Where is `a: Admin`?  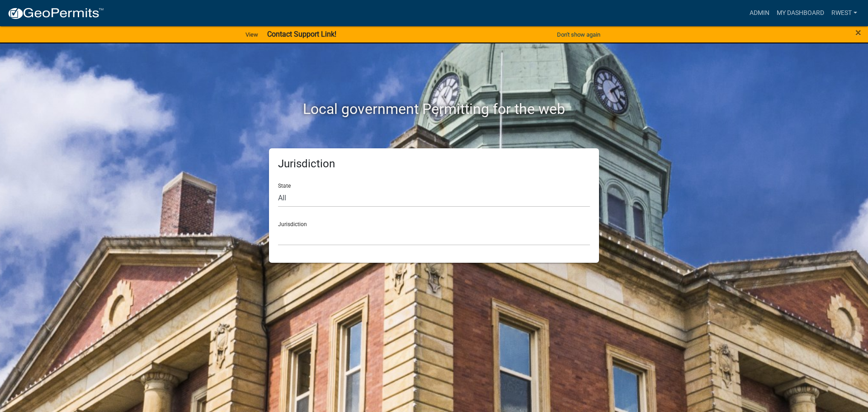
a: Admin is located at coordinates (759, 13).